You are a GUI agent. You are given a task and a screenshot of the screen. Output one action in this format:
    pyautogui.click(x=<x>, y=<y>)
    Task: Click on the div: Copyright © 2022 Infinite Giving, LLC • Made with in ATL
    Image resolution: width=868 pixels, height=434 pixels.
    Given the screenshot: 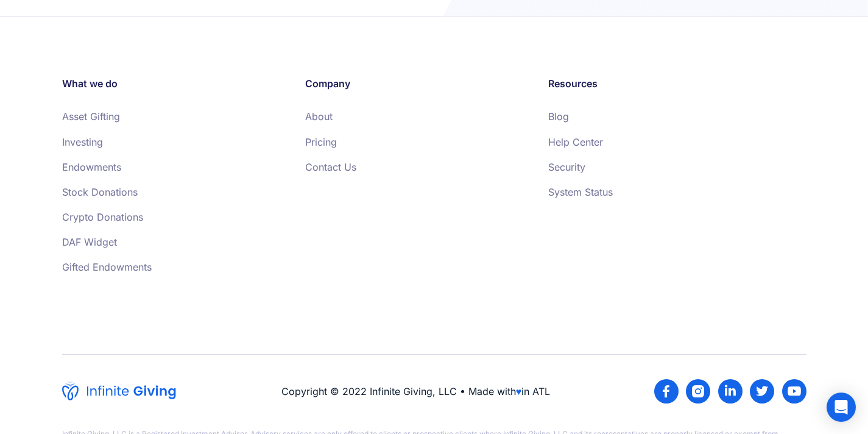 What is the action you would take?
    pyautogui.click(x=416, y=392)
    